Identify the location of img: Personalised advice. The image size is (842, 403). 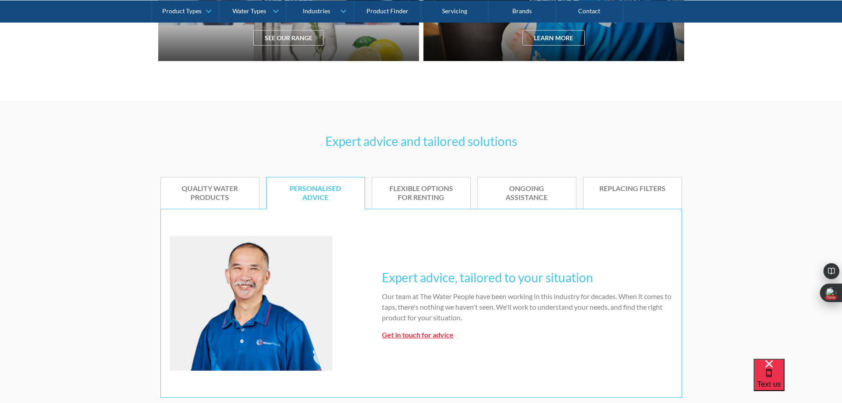
(251, 303).